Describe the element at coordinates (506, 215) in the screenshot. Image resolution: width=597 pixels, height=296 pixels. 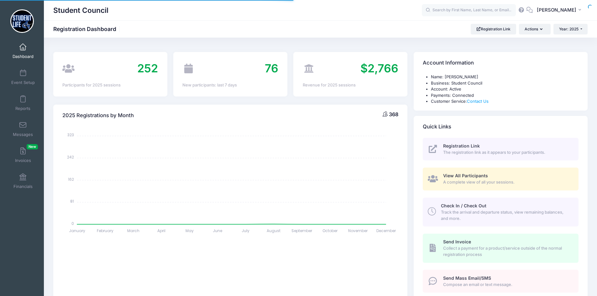
I see `span: Track the arrival and departure status, view remaining balances, and more.` at that location.